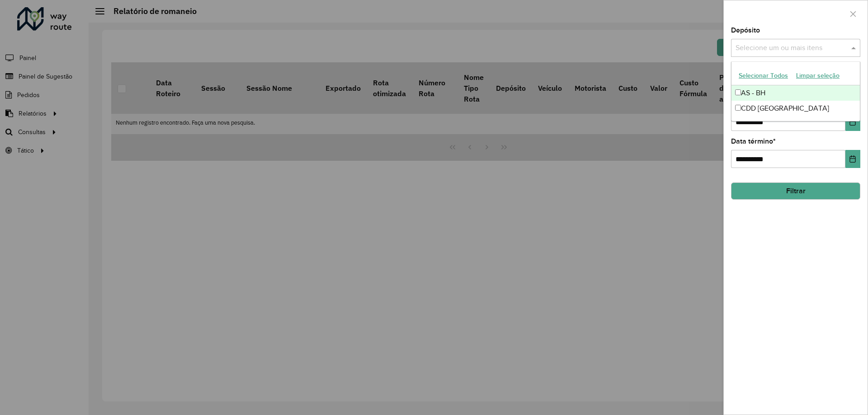  What do you see at coordinates (746, 30) in the screenshot?
I see `label: Depósito` at bounding box center [746, 30].